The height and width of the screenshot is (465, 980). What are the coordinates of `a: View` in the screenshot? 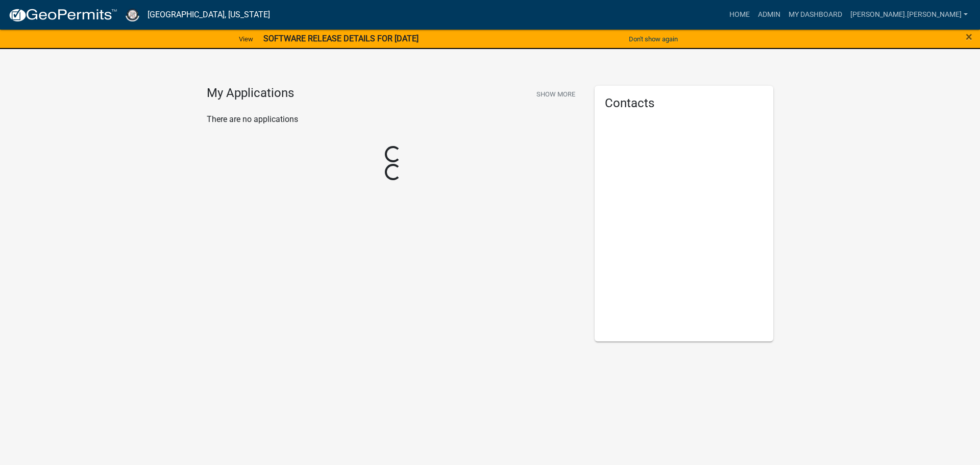 It's located at (246, 38).